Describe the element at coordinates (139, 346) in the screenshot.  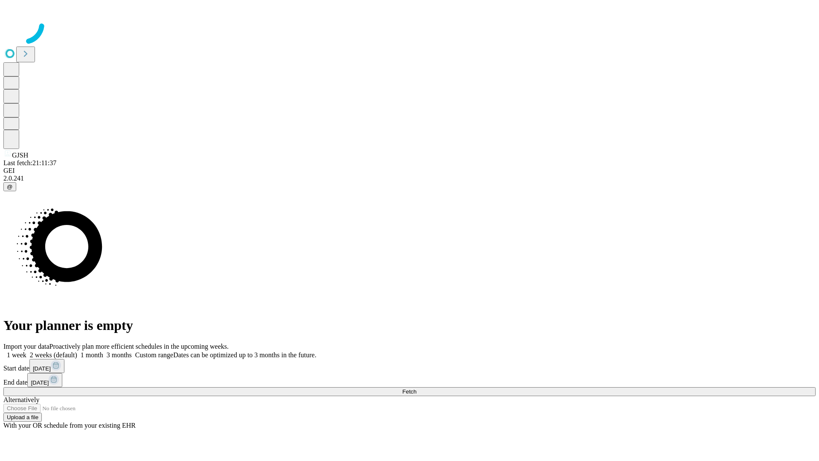
I see `span: Proactively plan more efficient schedules in the upcoming weeks.` at that location.